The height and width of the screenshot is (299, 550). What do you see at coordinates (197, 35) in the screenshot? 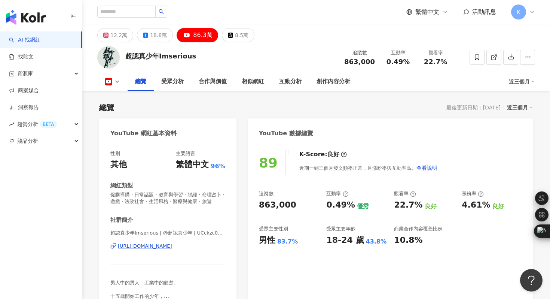
I see `button: 86.3萬` at bounding box center [197, 35].